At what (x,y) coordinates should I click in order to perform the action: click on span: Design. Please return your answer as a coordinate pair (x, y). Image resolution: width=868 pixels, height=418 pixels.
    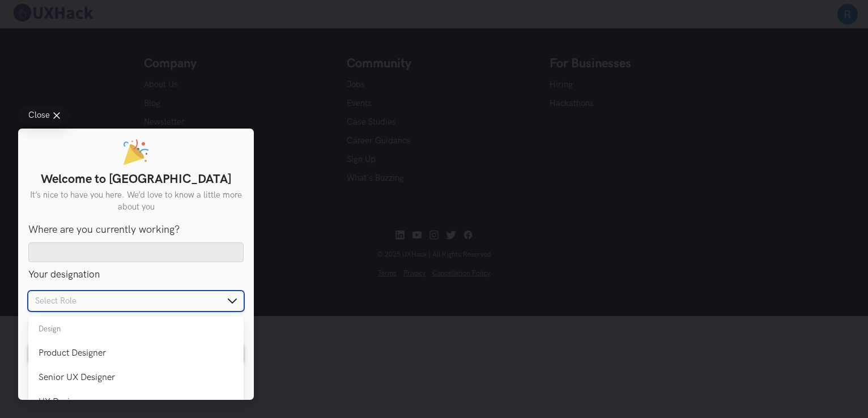
    Looking at the image, I should click on (49, 329).